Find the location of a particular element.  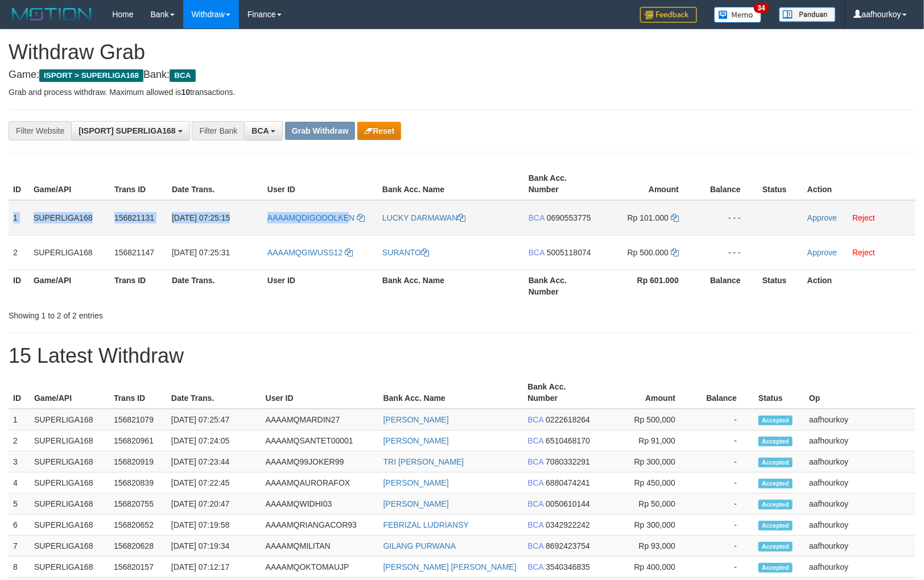

th: Action is located at coordinates (859, 285).